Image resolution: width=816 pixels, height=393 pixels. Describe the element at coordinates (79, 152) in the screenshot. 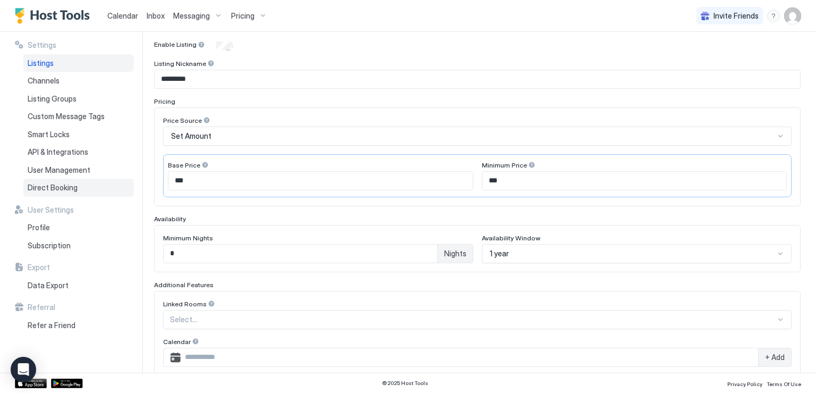

I see `a: API & Integrations` at that location.